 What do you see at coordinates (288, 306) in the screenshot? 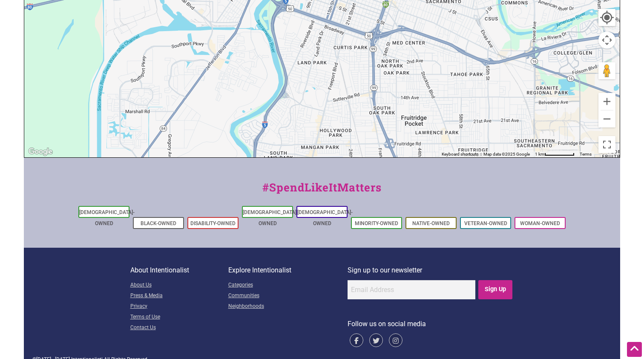
I see `a: Neighborhoods` at bounding box center [288, 306].